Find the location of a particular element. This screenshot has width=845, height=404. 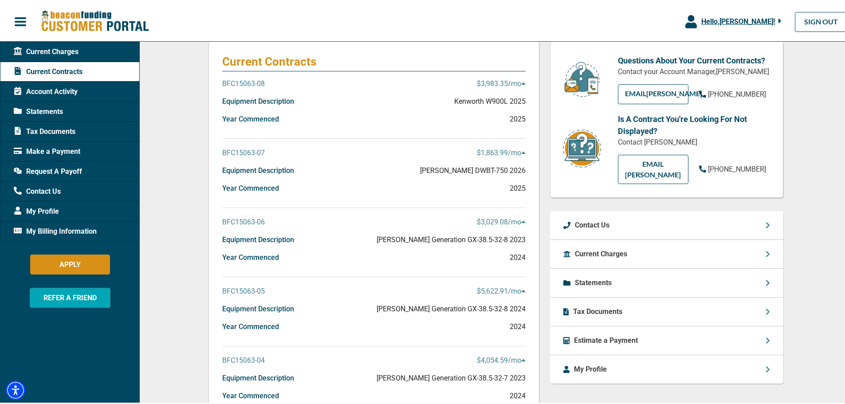

span: Current Charges is located at coordinates (46, 50).